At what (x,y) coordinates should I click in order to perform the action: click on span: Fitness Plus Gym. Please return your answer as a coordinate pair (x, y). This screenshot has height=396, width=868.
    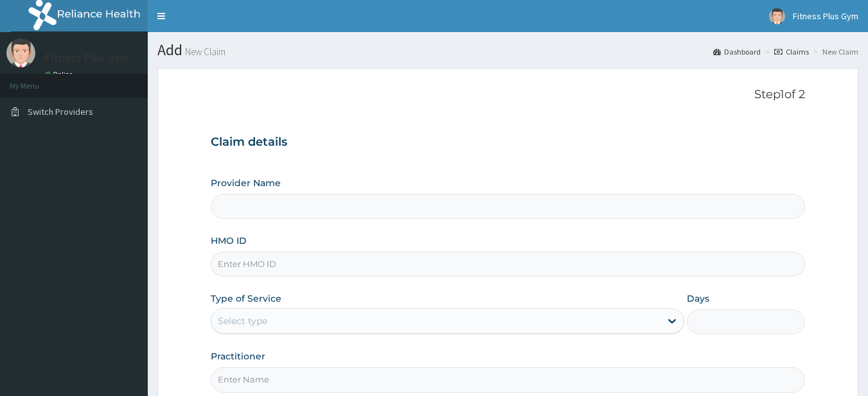
    Looking at the image, I should click on (825, 16).